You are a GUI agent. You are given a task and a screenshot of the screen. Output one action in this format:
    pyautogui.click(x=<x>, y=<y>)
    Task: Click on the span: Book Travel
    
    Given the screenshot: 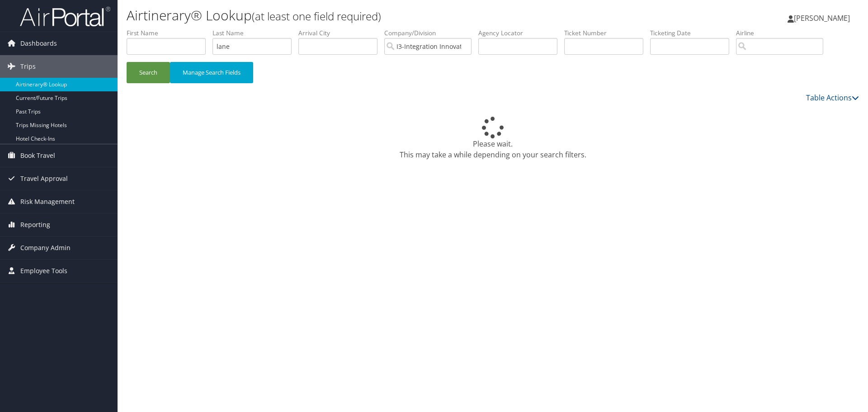 What is the action you would take?
    pyautogui.click(x=38, y=156)
    